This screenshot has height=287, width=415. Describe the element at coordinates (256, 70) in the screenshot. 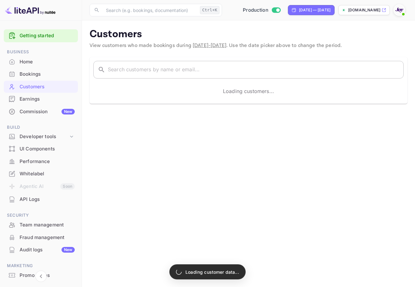

I see `input: Search customers by name or email...` at that location.